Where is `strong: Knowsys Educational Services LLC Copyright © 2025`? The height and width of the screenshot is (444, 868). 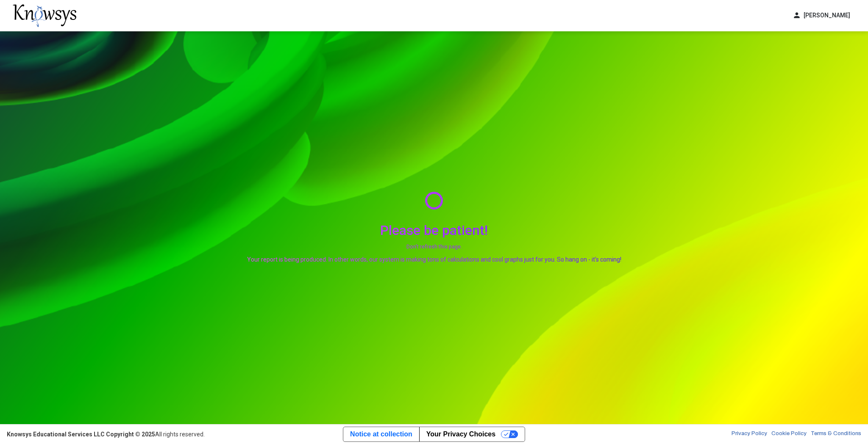 strong: Knowsys Educational Services LLC Copyright © 2025 is located at coordinates (81, 434).